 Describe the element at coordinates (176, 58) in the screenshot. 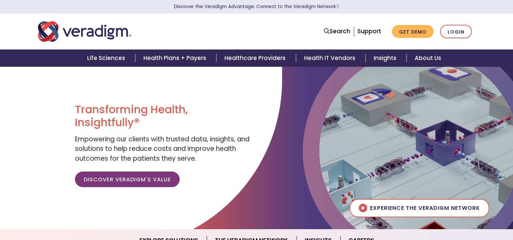

I see `a: Health Plans + Payers` at that location.